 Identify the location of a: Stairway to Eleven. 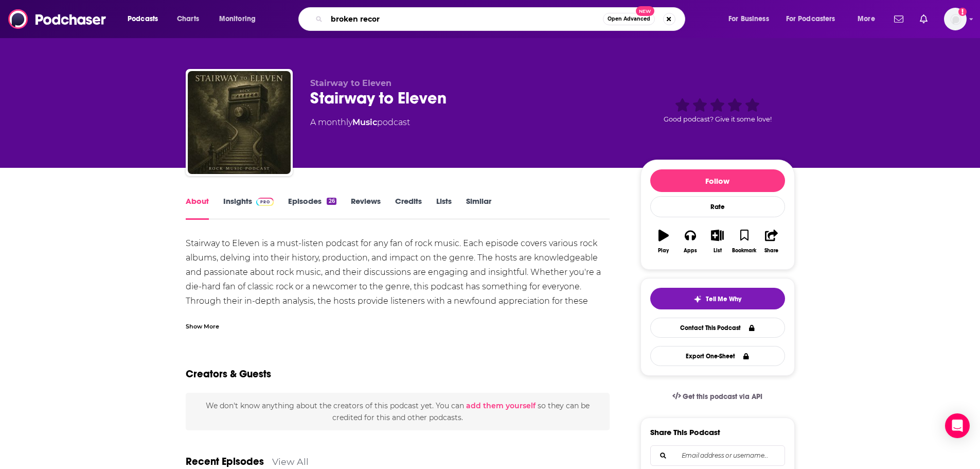
(240, 123).